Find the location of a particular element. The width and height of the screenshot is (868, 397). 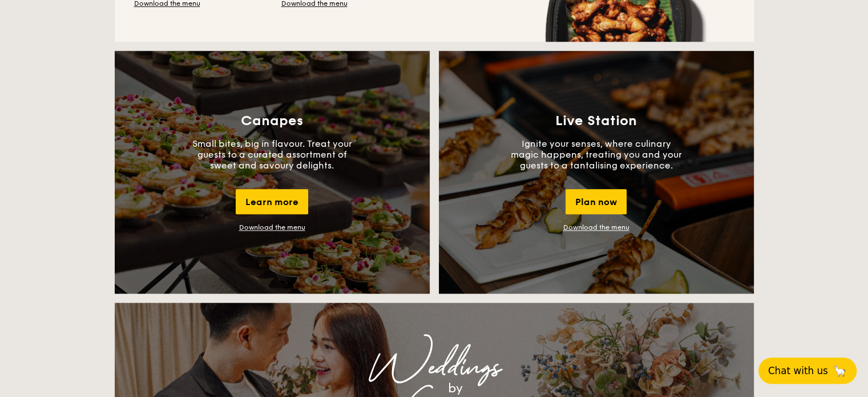

div: Weddings is located at coordinates (434, 368).